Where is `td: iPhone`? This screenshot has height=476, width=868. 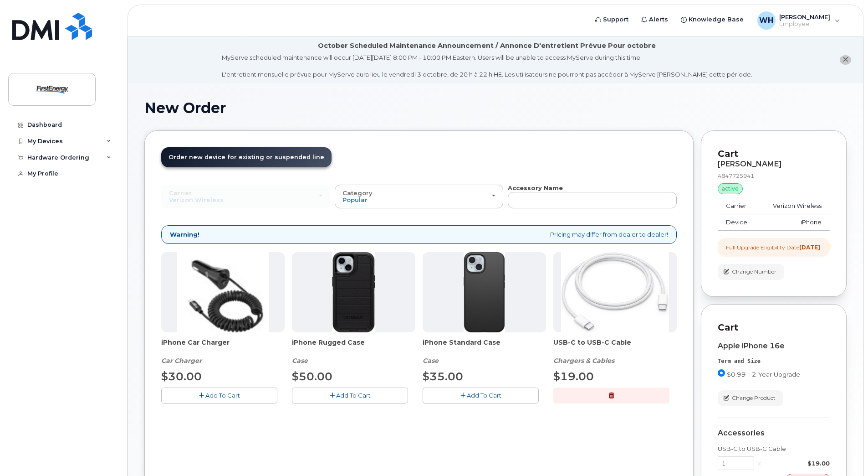
td: iPhone is located at coordinates (794, 222).